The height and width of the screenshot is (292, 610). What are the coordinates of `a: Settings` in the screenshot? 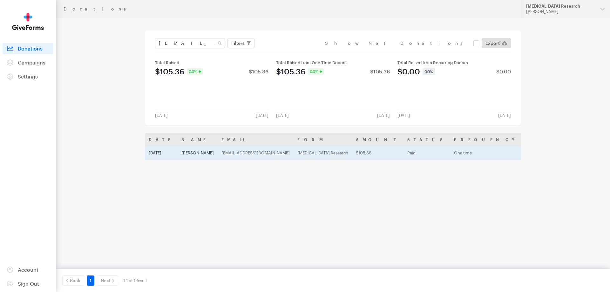 It's located at (28, 77).